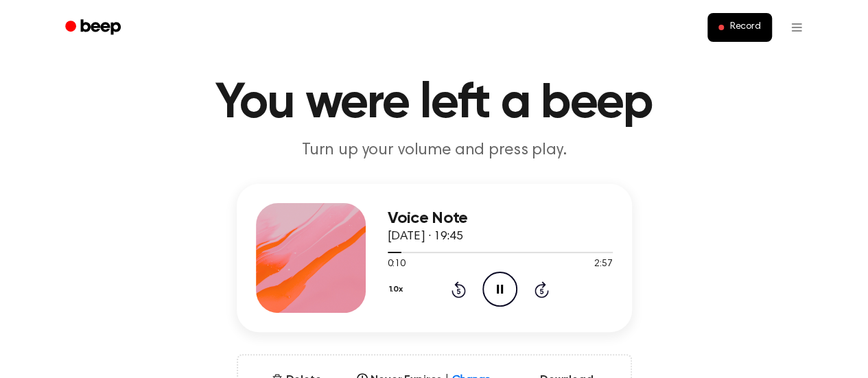 This screenshot has height=378, width=868. I want to click on span: 2:57, so click(603, 264).